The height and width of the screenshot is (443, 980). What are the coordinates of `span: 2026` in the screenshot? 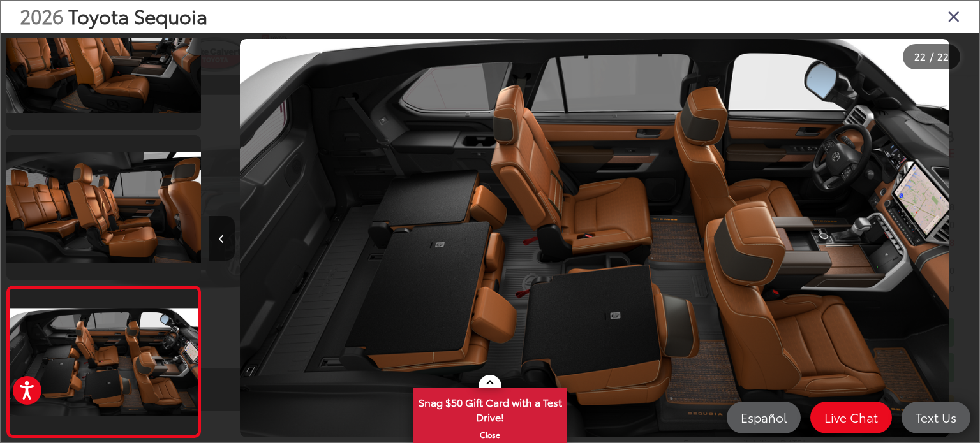 It's located at (42, 15).